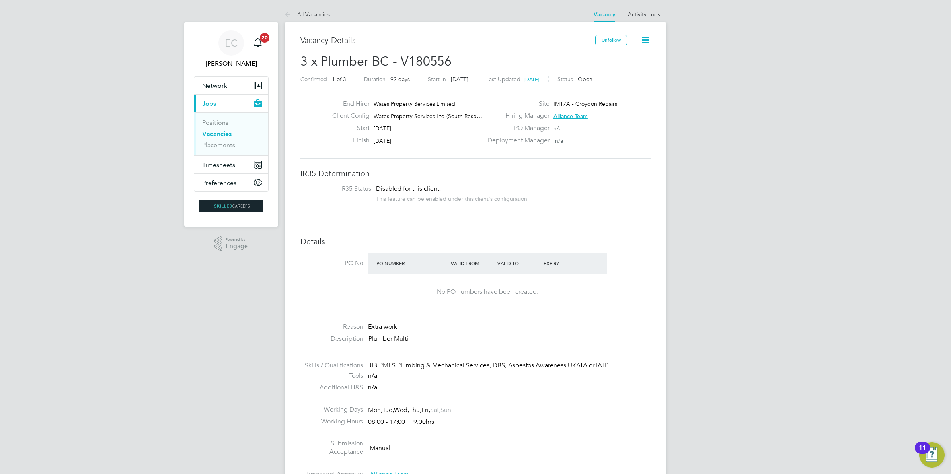 Image resolution: width=951 pixels, height=474 pixels. What do you see at coordinates (332, 376) in the screenshot?
I see `label: Tools` at bounding box center [332, 376].